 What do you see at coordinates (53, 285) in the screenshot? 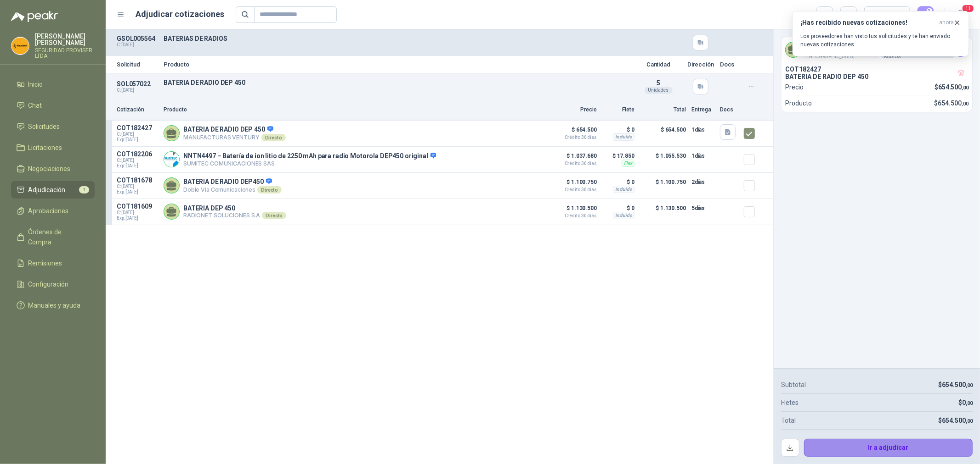
I see `a: Configuración` at bounding box center [53, 285].